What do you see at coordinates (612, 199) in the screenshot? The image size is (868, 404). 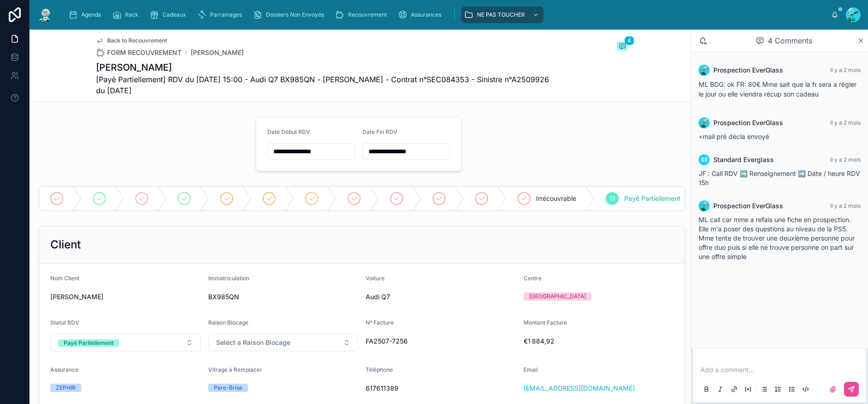 I see `span: 13` at bounding box center [612, 199].